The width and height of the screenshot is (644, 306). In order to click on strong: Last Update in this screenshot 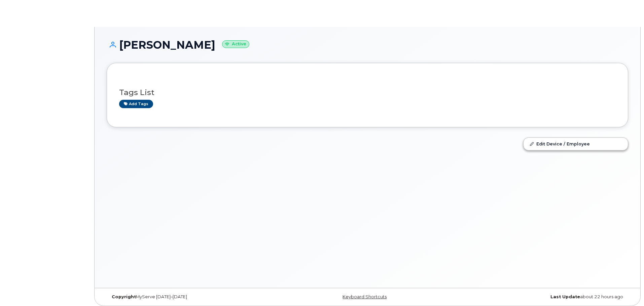, I will do `click(565, 297)`.